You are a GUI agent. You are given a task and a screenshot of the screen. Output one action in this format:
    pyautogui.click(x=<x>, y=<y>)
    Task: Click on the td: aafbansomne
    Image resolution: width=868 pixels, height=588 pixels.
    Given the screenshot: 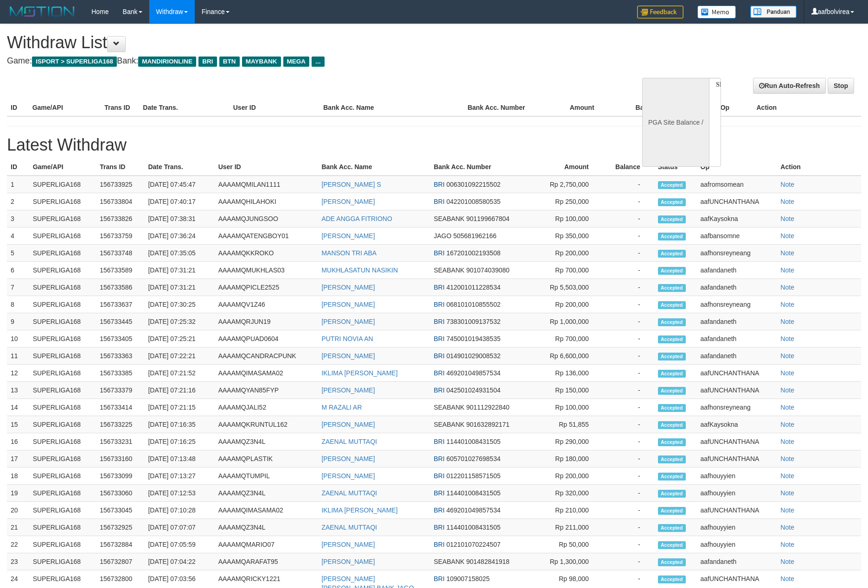 What is the action you would take?
    pyautogui.click(x=737, y=236)
    